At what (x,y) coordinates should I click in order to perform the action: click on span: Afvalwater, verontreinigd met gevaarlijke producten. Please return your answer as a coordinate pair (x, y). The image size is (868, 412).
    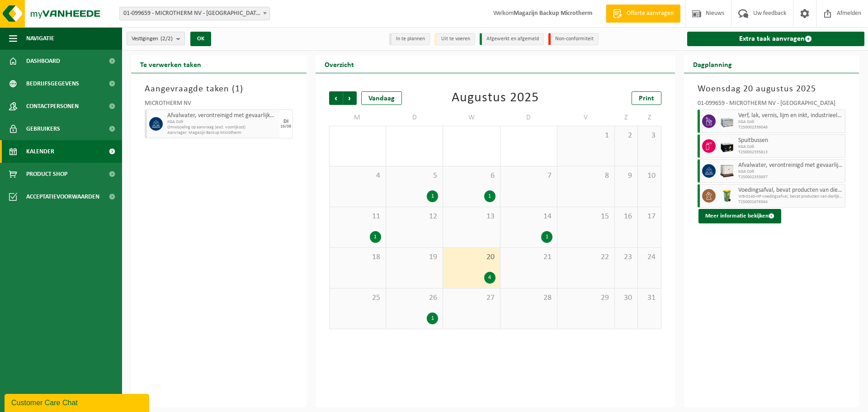
    Looking at the image, I should click on (222, 115).